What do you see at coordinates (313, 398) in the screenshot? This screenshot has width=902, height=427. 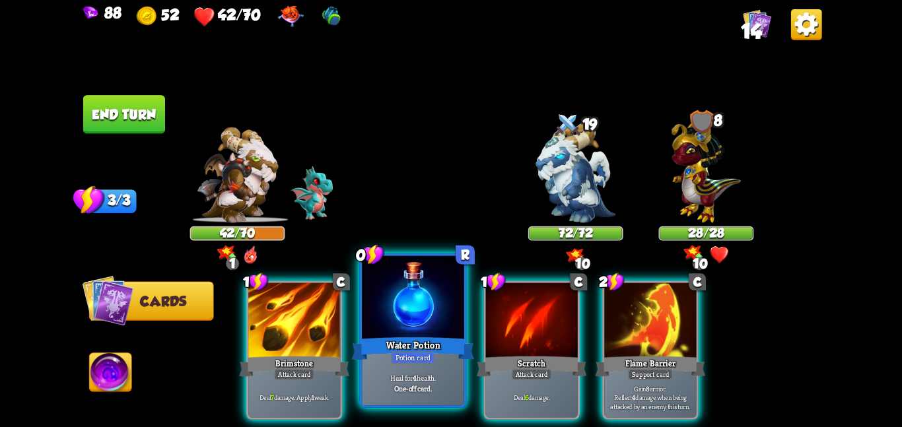 I see `b: 1` at bounding box center [313, 398].